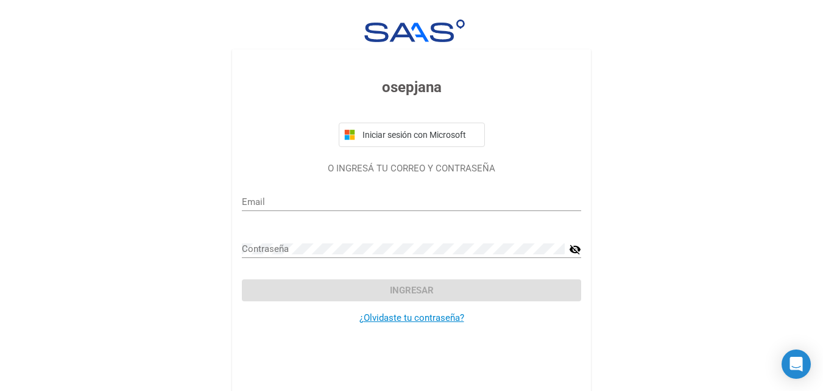  What do you see at coordinates (412, 317) in the screenshot?
I see `a: ¿Olvidaste tu contraseña?` at bounding box center [412, 317].